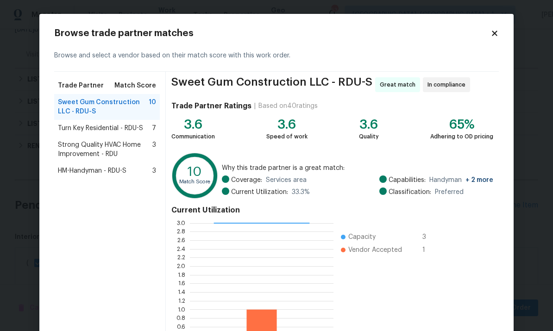 The height and width of the screenshot is (331, 553). What do you see at coordinates (362, 237) in the screenshot?
I see `span: Capacity` at bounding box center [362, 237].